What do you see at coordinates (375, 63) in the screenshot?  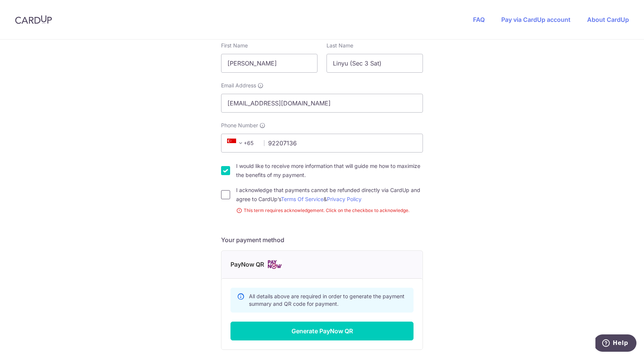 I see `input: Last name` at bounding box center [375, 63].